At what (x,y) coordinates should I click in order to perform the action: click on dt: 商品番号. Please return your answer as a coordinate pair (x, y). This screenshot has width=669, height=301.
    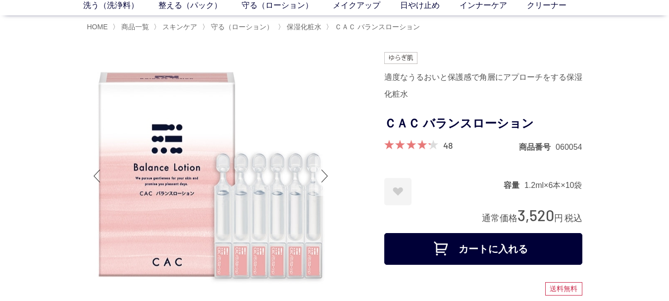
    Looking at the image, I should click on (538, 147).